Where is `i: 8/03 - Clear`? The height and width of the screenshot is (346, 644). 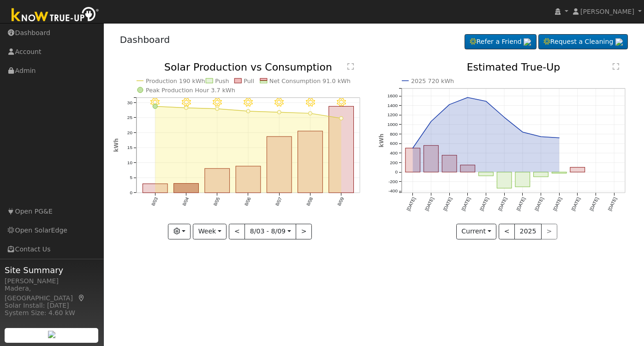
i: 8/03 - Clear is located at coordinates (155, 103).